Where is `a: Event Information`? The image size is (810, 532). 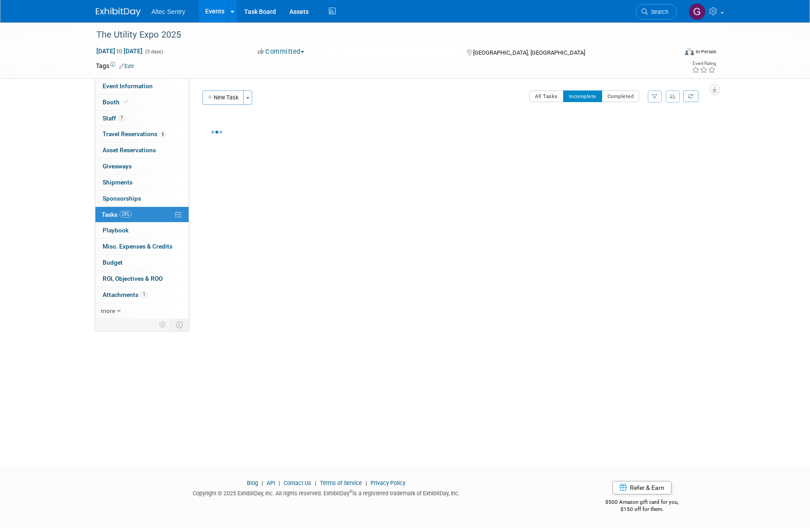 a: Event Information is located at coordinates (142, 86).